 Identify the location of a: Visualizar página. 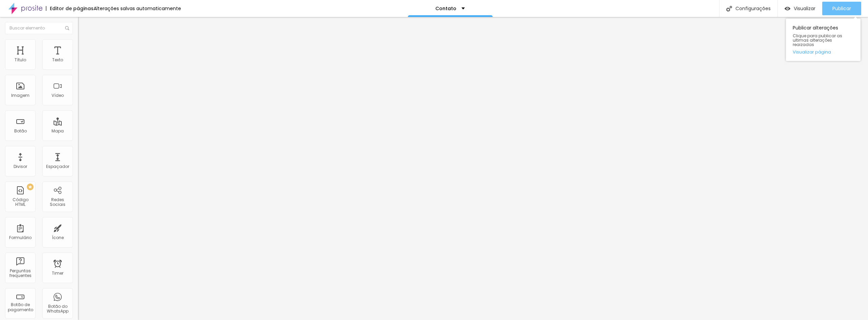
(823, 52).